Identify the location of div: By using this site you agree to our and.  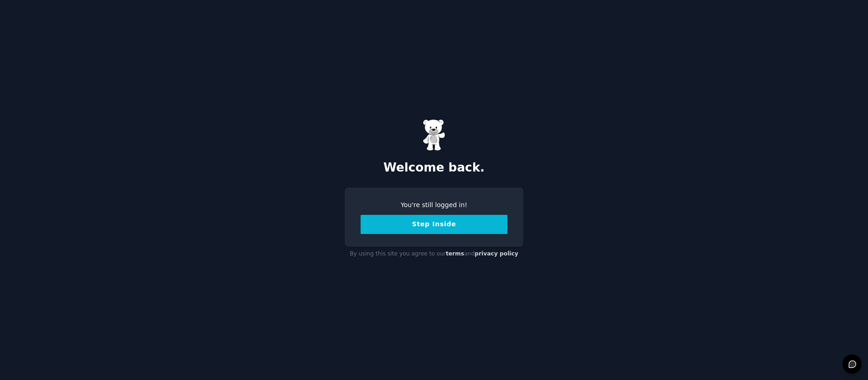
(434, 254).